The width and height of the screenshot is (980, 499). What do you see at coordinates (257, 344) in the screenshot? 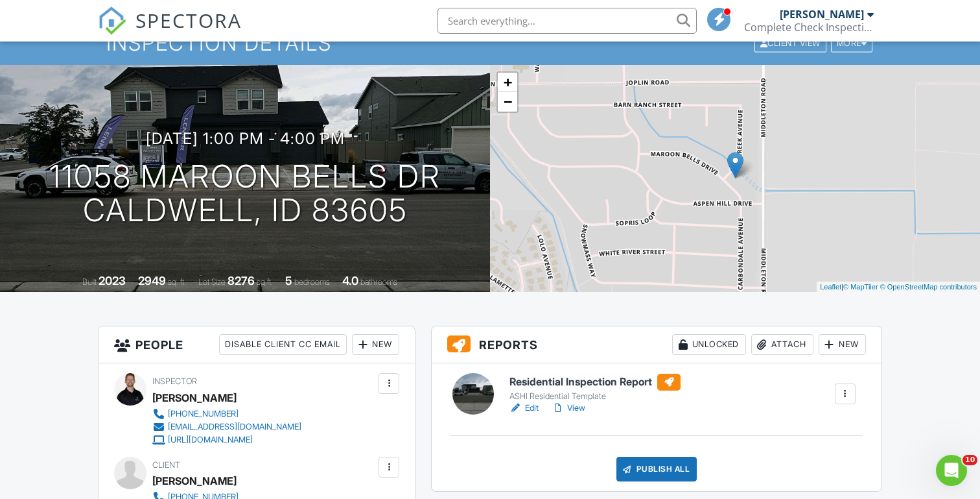
I see `h3: People` at bounding box center [257, 344].